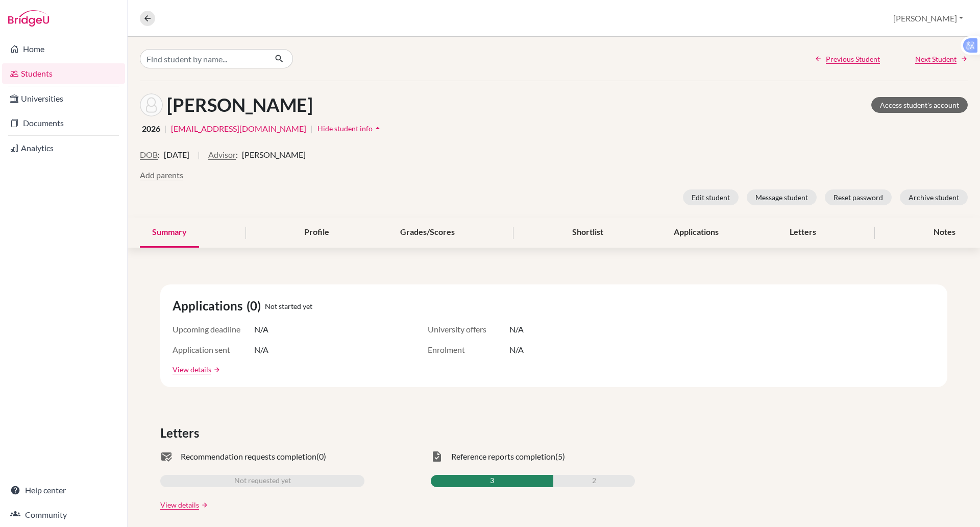  I want to click on button: Edit student, so click(711, 197).